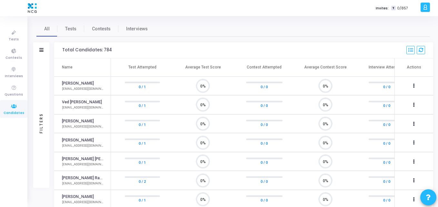 This screenshot has width=438, height=207. I want to click on label: Invites:, so click(383, 8).